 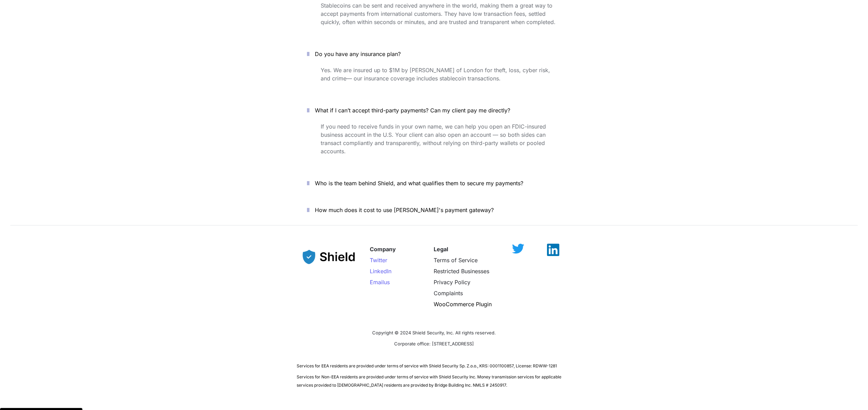 What do you see at coordinates (434, 110) in the screenshot?
I see `button: What if I can’t accept third-party payments? Can my client pay me directly?` at bounding box center [434, 110].